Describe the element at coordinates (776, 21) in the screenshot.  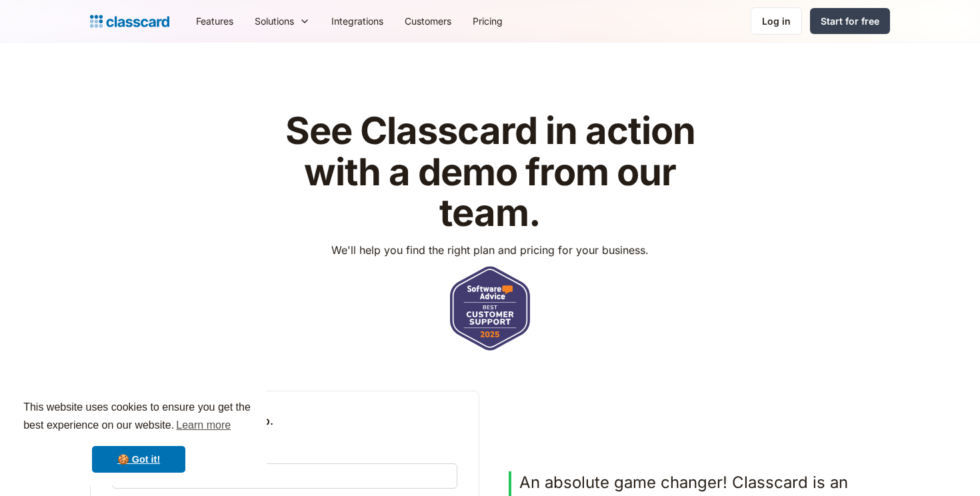
I see `a: Log in` at that location.